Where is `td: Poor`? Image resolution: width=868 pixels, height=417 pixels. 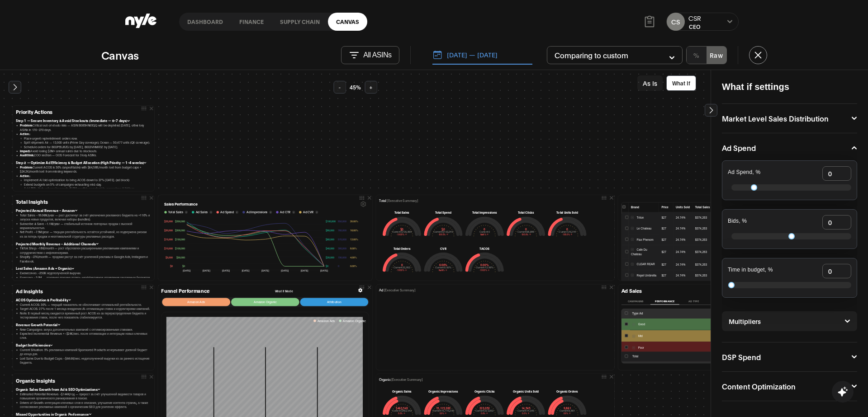
td: Poor is located at coordinates (670, 348).